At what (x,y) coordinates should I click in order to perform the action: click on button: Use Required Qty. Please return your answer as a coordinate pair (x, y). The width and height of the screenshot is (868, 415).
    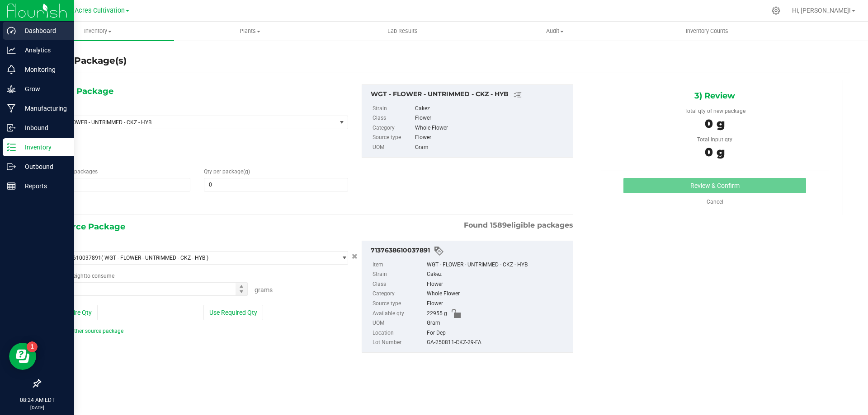
    Looking at the image, I should click on (233, 312).